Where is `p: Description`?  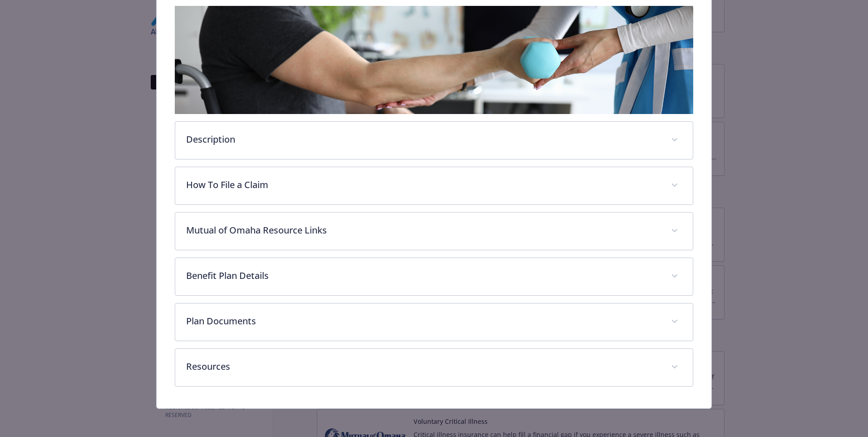 p: Description is located at coordinates (423, 139).